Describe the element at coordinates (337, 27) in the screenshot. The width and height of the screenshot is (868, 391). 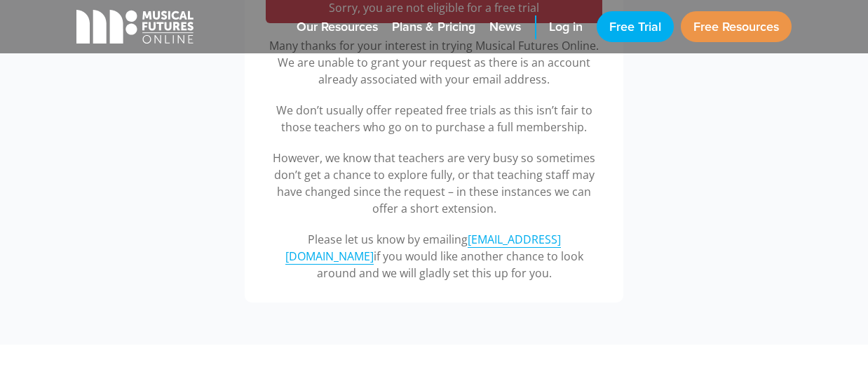
I see `span: Our Resources` at that location.